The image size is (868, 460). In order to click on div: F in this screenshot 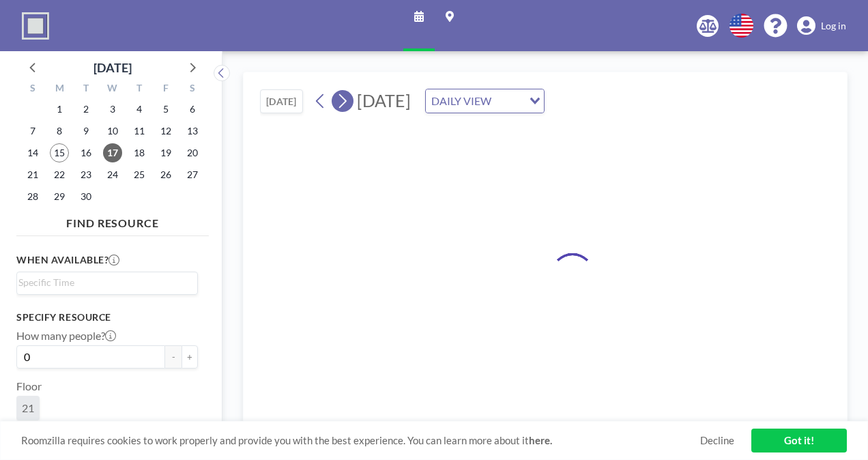, I will do `click(165, 89)`.